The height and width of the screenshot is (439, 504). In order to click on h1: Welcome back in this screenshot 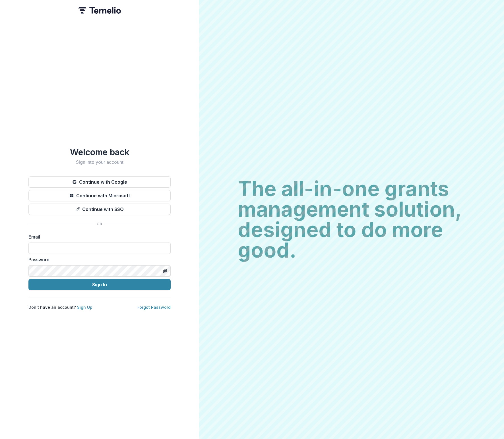, I will do `click(100, 152)`.